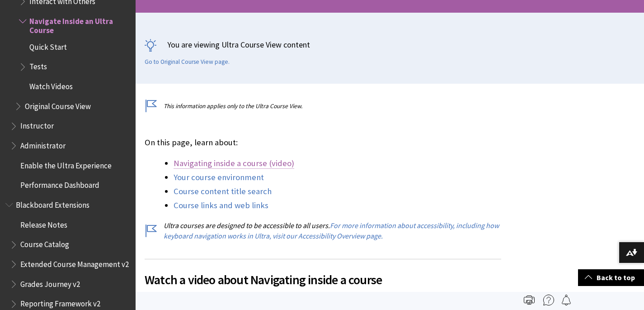 This screenshot has height=310, width=644. What do you see at coordinates (188, 62) in the screenshot?
I see `a: Go to Original Course View page.` at bounding box center [188, 62].